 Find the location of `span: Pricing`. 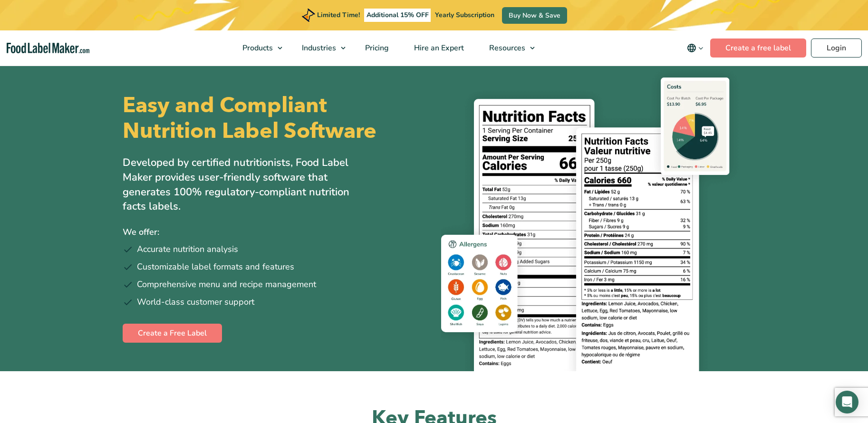

span: Pricing is located at coordinates (376, 48).